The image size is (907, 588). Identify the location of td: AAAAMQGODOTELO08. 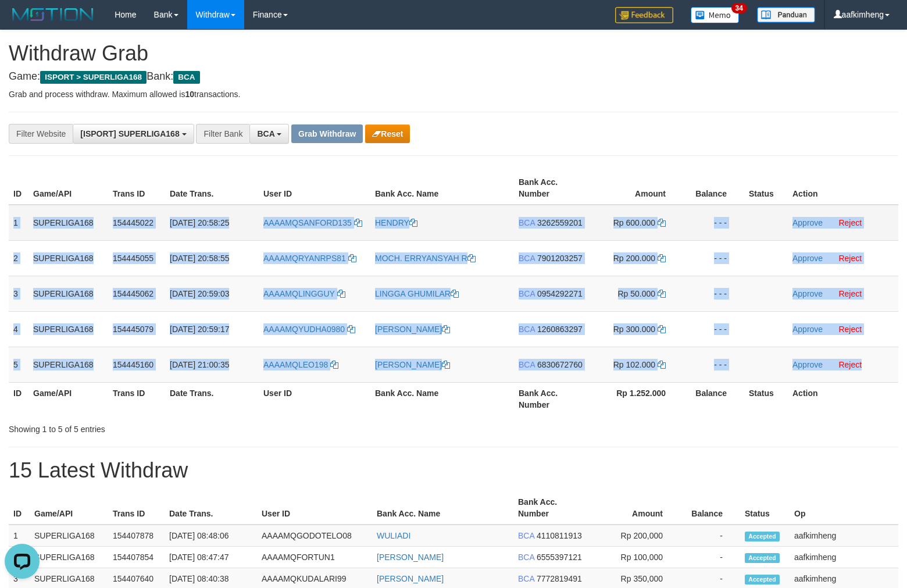
(315, 536).